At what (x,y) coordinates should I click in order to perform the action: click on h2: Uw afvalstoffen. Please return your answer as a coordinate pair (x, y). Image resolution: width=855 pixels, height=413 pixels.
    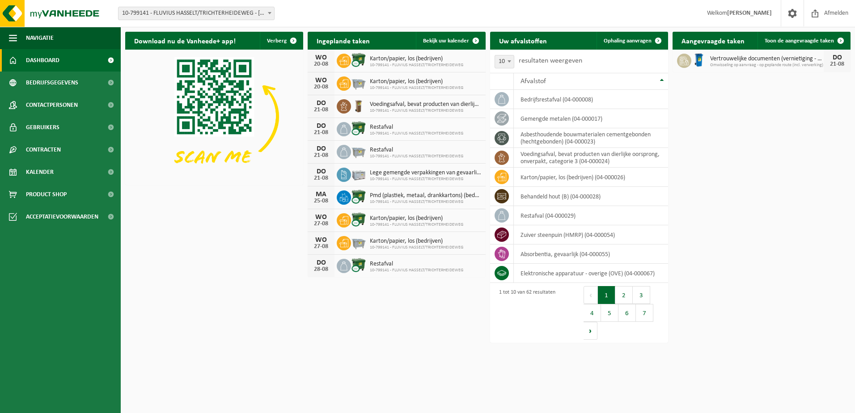
    Looking at the image, I should click on (523, 40).